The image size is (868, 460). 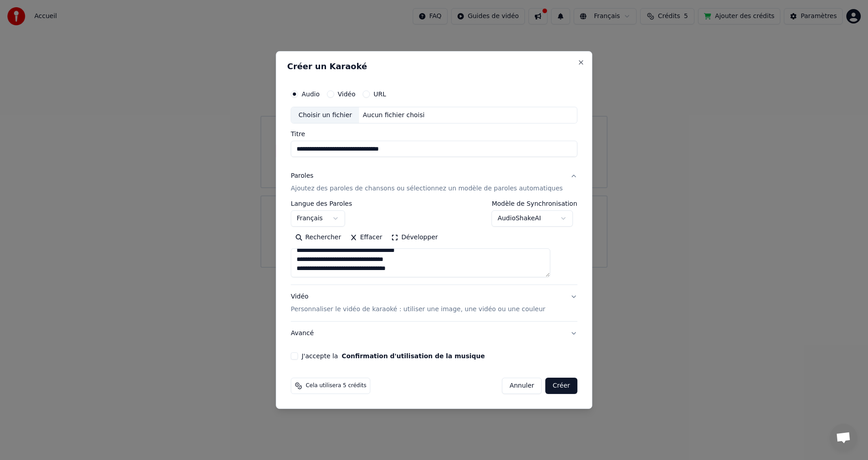 What do you see at coordinates (394, 115) in the screenshot?
I see `div: Aucun fichier choisi` at bounding box center [394, 115].